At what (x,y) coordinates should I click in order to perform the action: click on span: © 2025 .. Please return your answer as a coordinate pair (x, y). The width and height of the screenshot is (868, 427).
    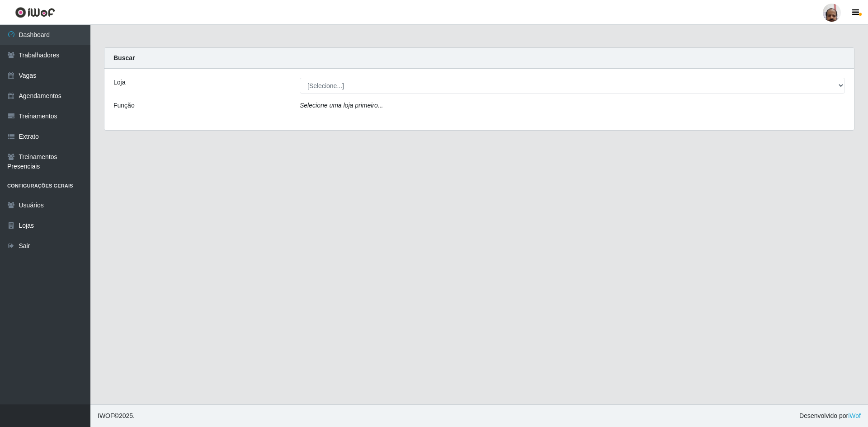
    Looking at the image, I should click on (116, 416).